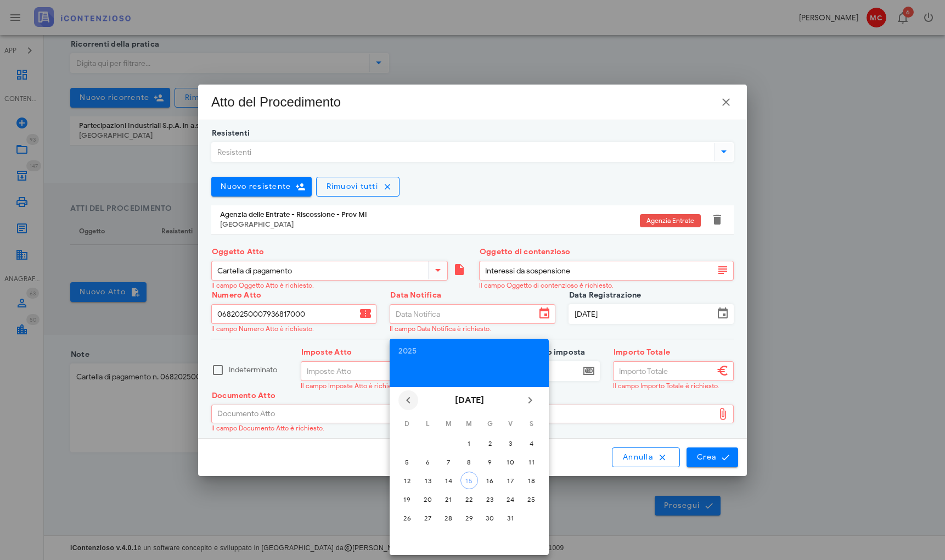  I want to click on div: 11, so click(531, 462).